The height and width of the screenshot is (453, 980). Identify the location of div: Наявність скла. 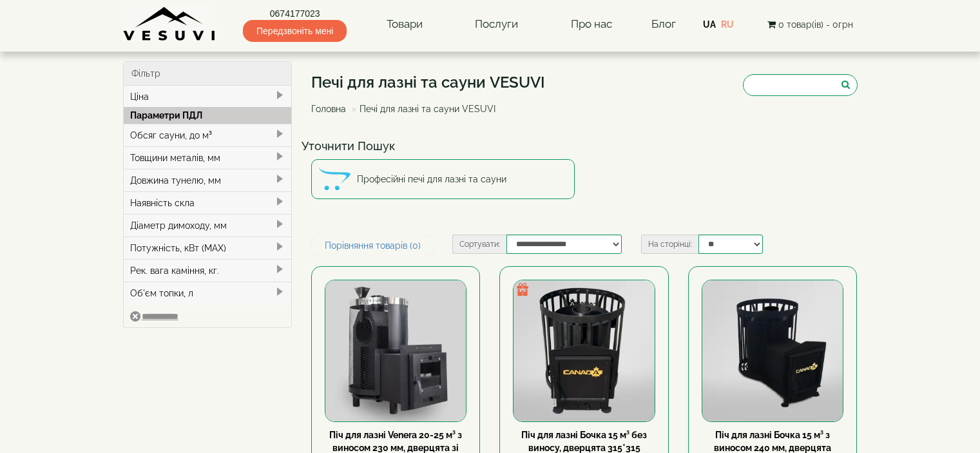
(207, 202).